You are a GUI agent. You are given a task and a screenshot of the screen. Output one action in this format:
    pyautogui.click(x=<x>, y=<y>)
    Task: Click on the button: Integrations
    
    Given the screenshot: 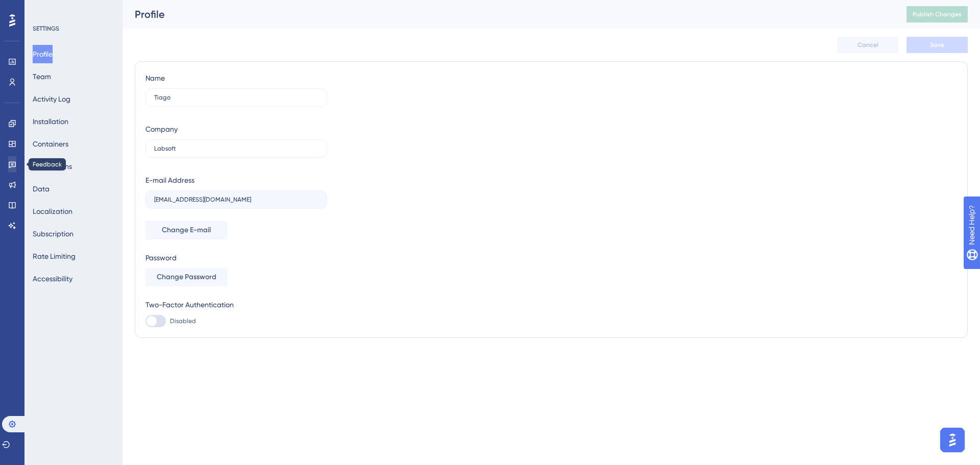 What is the action you would take?
    pyautogui.click(x=52, y=166)
    